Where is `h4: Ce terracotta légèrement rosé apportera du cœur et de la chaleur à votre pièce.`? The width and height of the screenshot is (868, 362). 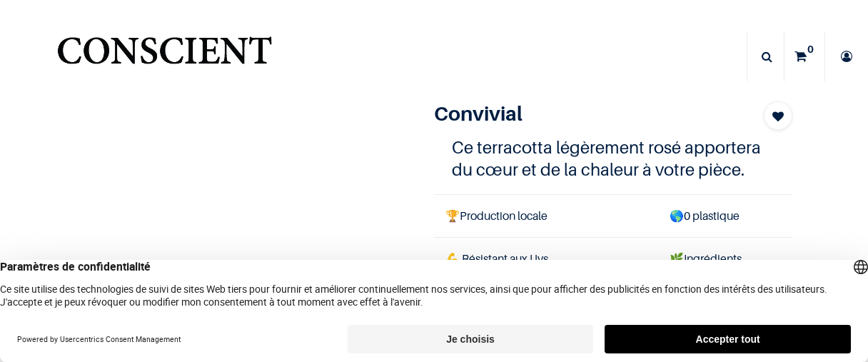 h4: Ce terracotta légèrement rosé apportera du cœur et de la chaleur à votre pièce. is located at coordinates (613, 158).